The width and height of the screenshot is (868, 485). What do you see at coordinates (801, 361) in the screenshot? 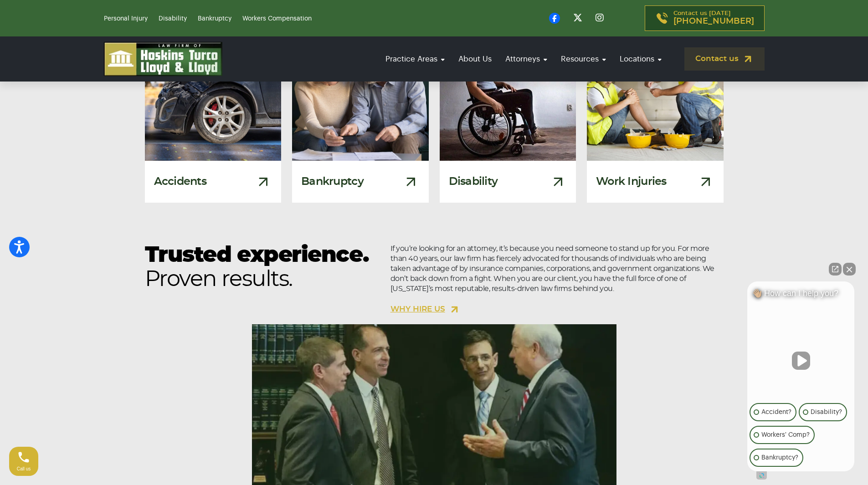
I see `button: Unmute video` at bounding box center [801, 361].